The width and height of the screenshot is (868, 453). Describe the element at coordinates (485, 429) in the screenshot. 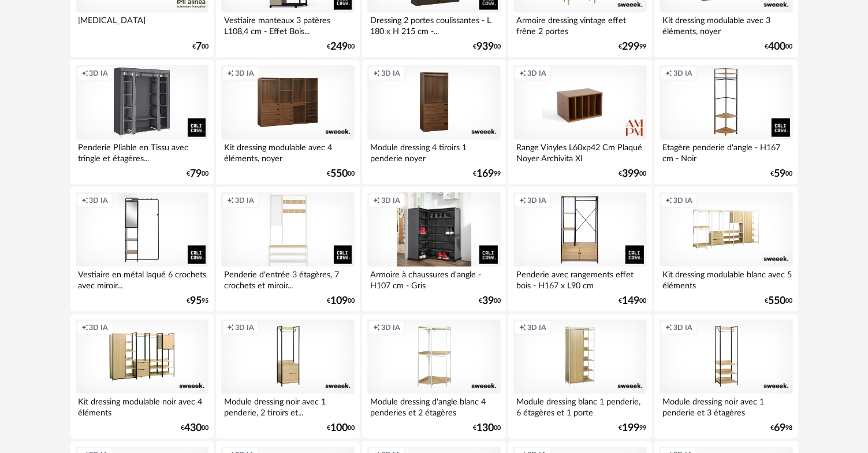

I see `span: 130` at that location.